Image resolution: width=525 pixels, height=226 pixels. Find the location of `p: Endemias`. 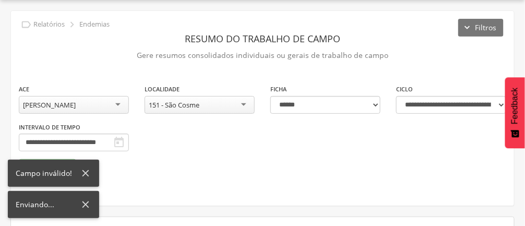

p: Endemias is located at coordinates (94, 25).